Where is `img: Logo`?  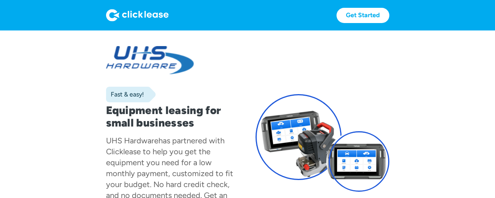 img: Logo is located at coordinates (137, 15).